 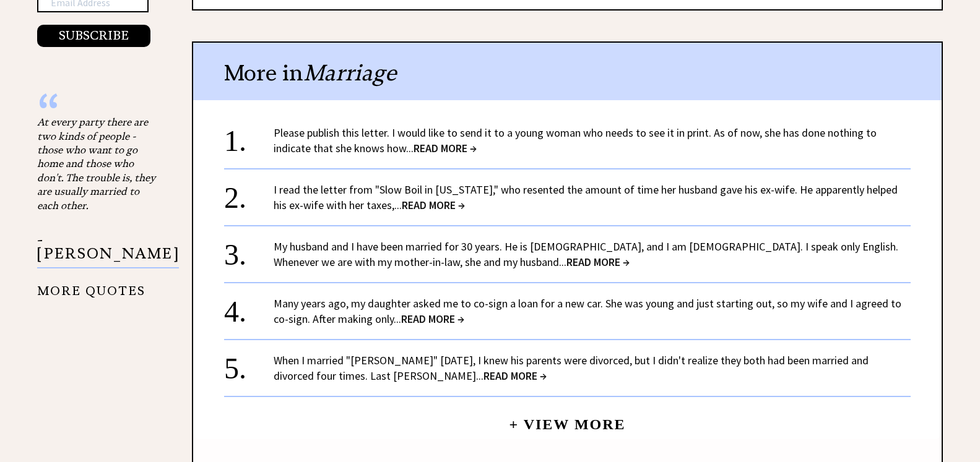 I want to click on a: Many years ago, my daughter asked me to co-sign a loan for a new car. She was young and just star..., so click(x=588, y=311).